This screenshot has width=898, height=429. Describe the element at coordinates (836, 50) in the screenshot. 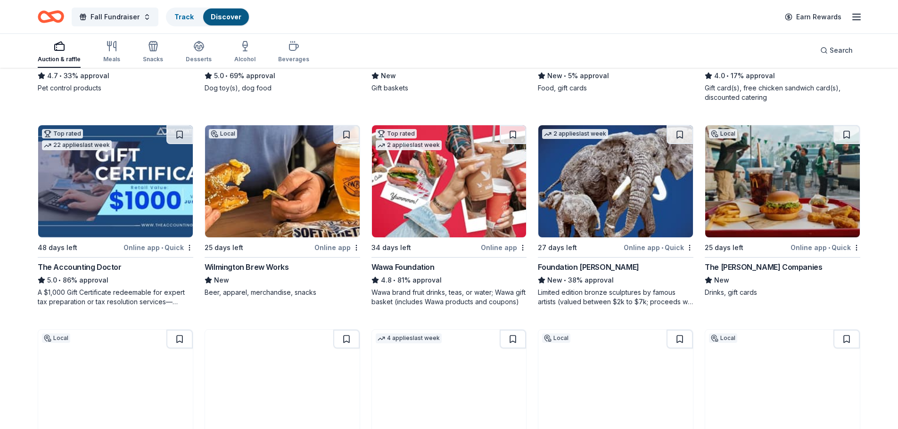

I see `button: Search` at that location.